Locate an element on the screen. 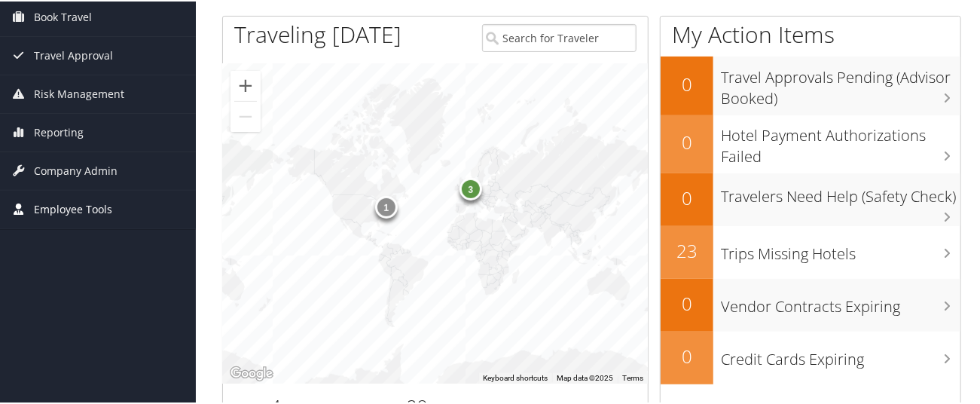  h3: Hotel Payment Authorizations Failed is located at coordinates (840, 141).